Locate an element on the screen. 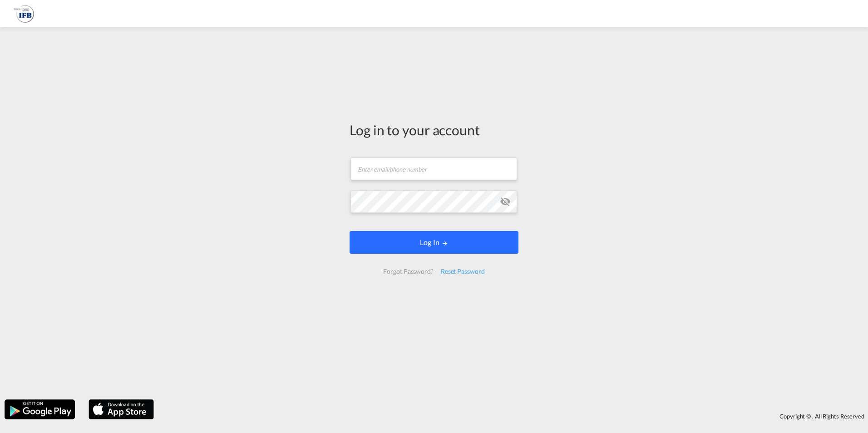 The width and height of the screenshot is (868, 433). img: b628ab10256c11eeb52753acbc15d091.png is located at coordinates (23, 13).